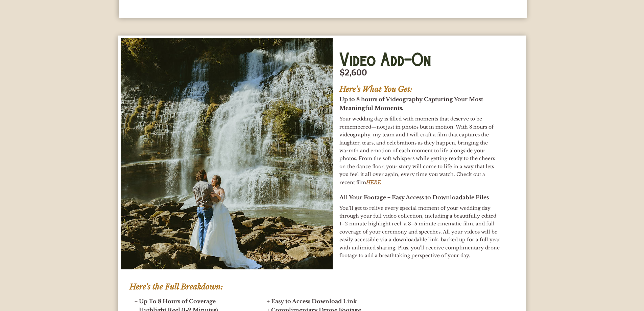 This screenshot has width=644, height=311. Describe the element at coordinates (411, 104) in the screenshot. I see `span: Up to 8 hours of Videography Capturing Your Most Meaningful Moments.` at that location.